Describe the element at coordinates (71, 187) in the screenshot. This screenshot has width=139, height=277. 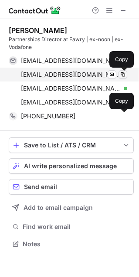
I see `button: Send email` at that location.